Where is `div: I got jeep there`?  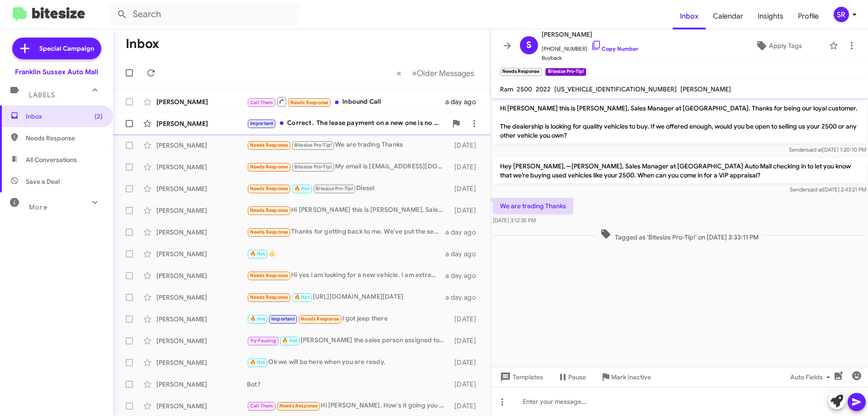
div: I got jeep there is located at coordinates (348, 318).